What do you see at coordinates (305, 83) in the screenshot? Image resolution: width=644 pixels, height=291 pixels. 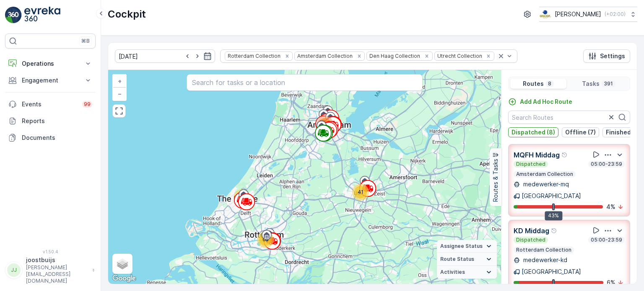 I see `input: Search for tasks or a location` at bounding box center [305, 83].